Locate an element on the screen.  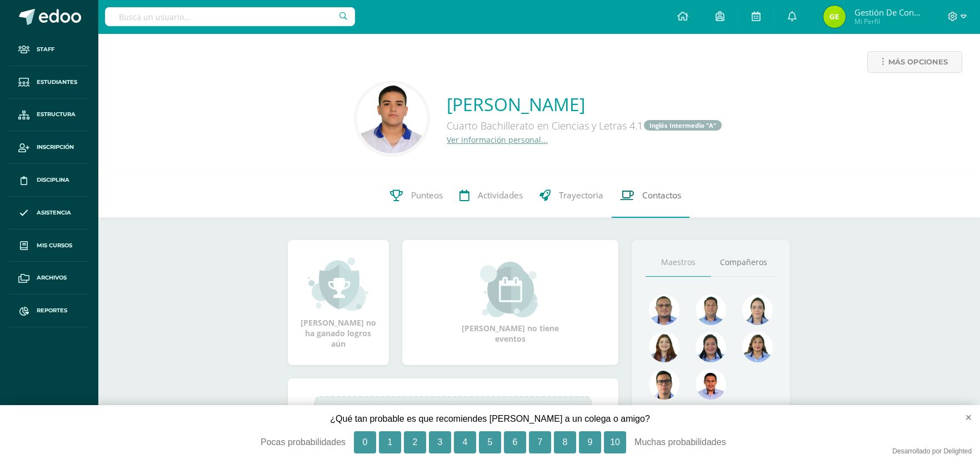
img: c4fdb2b3b5c0576fe729d7be1ce23d7b.png is located at coordinates (835, 17).